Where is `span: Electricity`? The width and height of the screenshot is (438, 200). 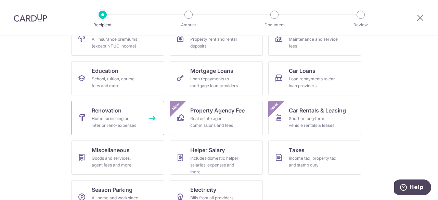 span: Electricity is located at coordinates (203, 190).